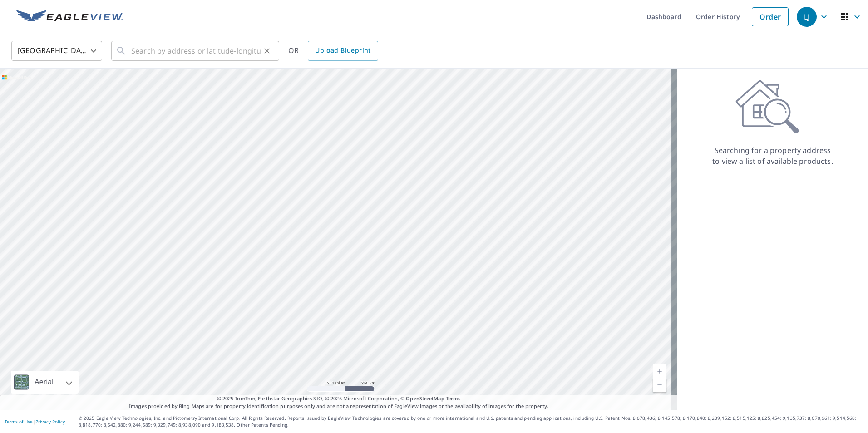 The height and width of the screenshot is (433, 868). I want to click on button: Clear, so click(267, 51).